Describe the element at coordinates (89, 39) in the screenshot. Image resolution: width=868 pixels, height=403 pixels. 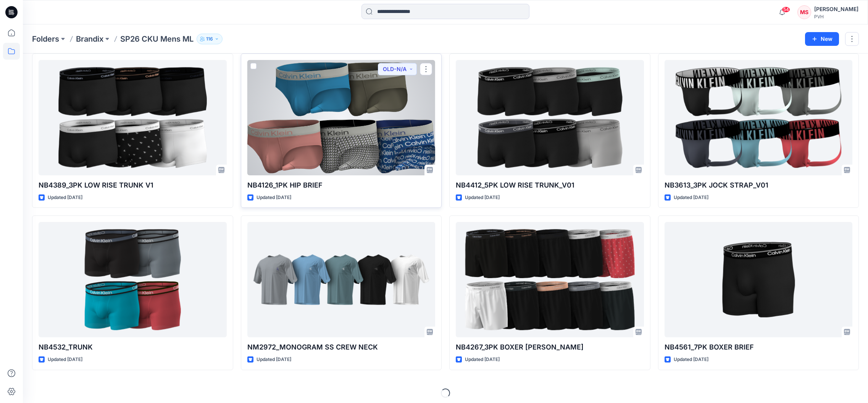
I see `p: Brandix` at that location.